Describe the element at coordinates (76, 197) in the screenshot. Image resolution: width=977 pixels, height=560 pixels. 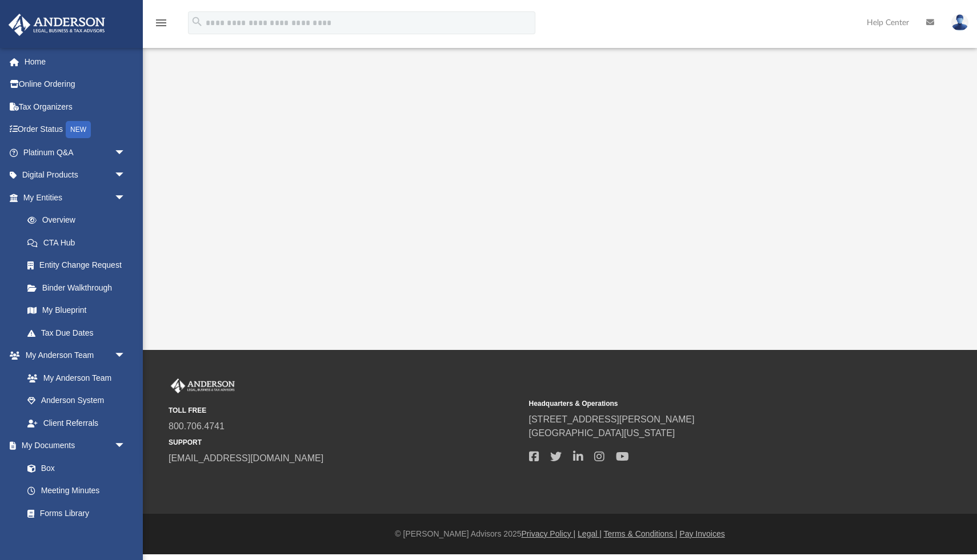
I see `a: My Entitiesarrow_drop_down` at that location.